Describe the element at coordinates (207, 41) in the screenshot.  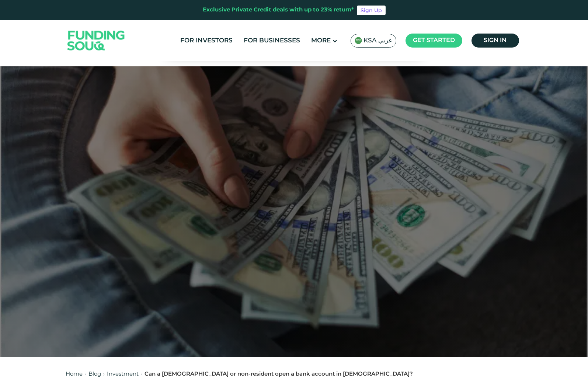
I see `a: For Investors` at that location.